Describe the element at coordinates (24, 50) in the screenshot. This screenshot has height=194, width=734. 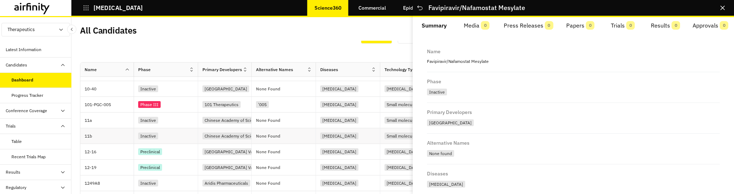
I see `div: Latest Information` at that location.